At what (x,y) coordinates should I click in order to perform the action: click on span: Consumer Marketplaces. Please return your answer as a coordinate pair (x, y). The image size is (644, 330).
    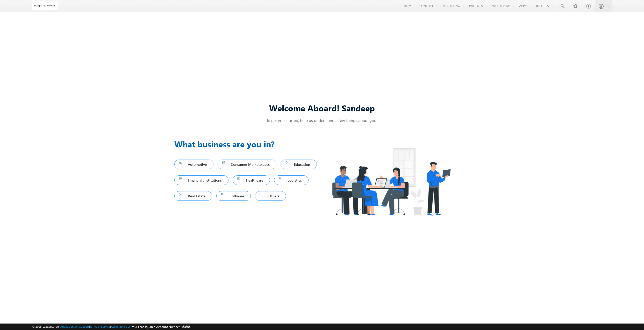
    Looking at the image, I should click on (247, 164).